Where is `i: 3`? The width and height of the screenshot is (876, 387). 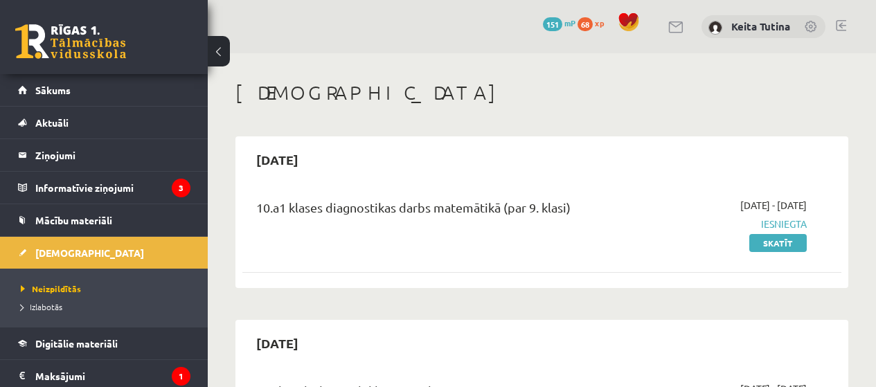
i: 3 is located at coordinates (181, 188).